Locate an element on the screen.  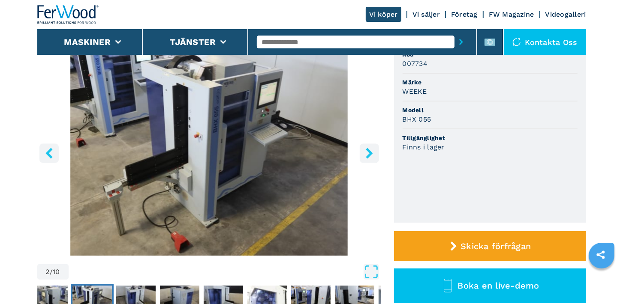
h3: 007734 is located at coordinates (415, 63).